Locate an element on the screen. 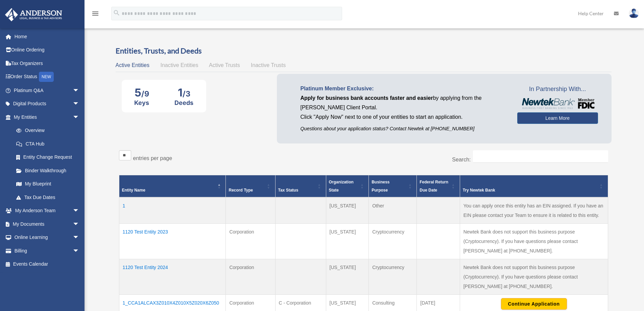 This screenshot has width=644, height=311. th: Record Type: Activate to sort is located at coordinates (250, 186).